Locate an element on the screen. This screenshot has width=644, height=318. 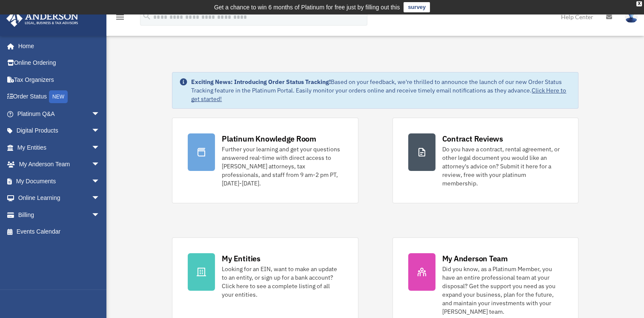
div: Contract Reviews is located at coordinates (473, 138).